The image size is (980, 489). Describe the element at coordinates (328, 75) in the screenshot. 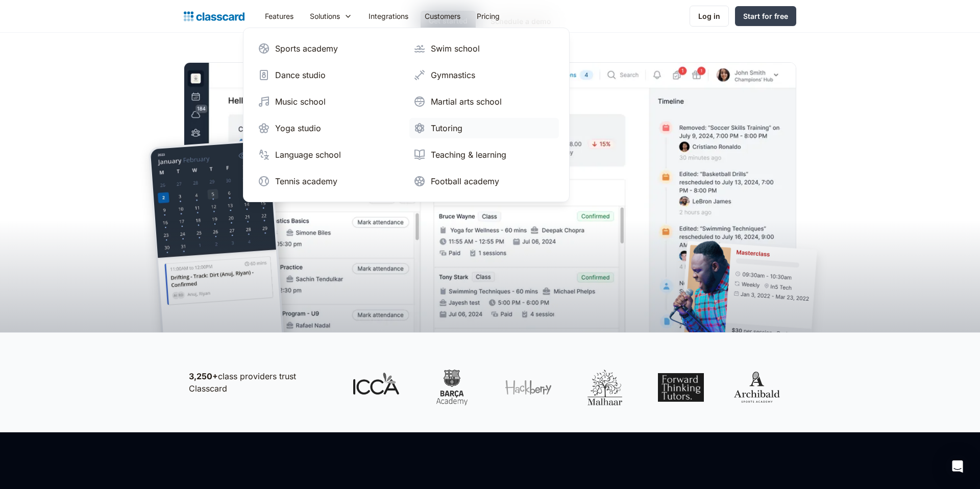

I see `a: Dance studio` at that location.